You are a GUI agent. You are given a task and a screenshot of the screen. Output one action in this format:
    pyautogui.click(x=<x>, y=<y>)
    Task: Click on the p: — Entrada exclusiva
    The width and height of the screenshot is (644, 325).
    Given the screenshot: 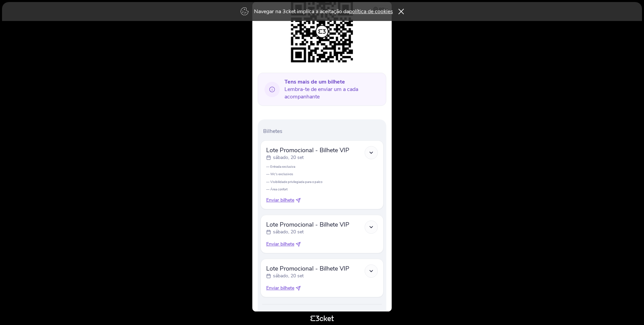 What is the action you would take?
    pyautogui.click(x=322, y=167)
    